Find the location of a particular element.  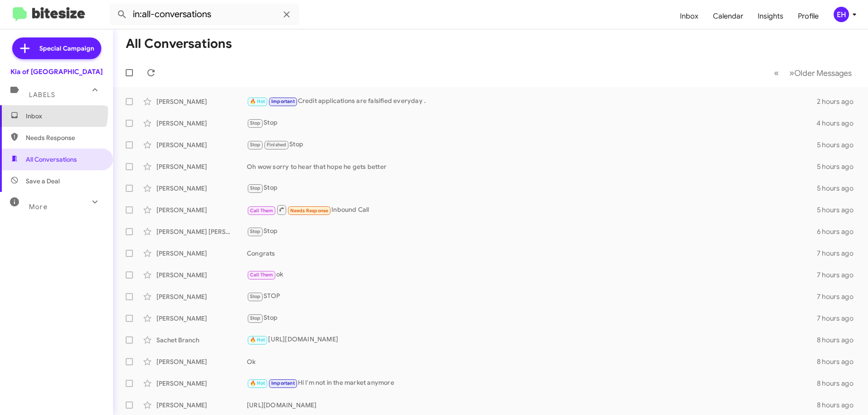

span: More is located at coordinates (38, 207).